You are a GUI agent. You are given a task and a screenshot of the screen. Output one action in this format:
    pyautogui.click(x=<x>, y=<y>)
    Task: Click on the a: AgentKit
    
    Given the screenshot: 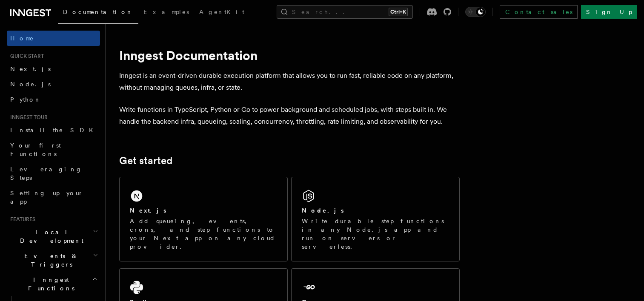 What is the action you would take?
    pyautogui.click(x=222, y=13)
    